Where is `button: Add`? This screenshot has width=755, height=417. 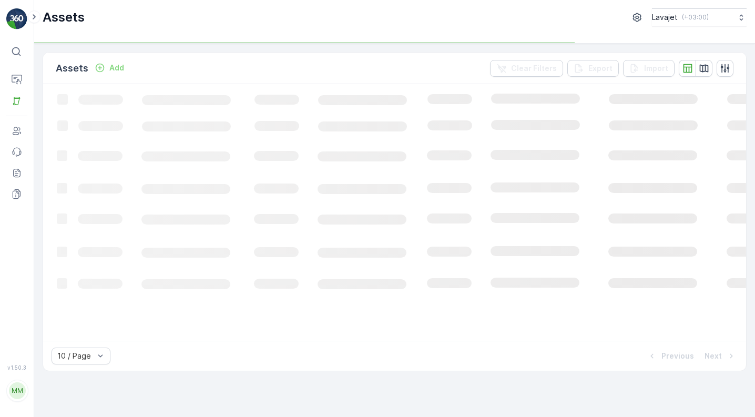 button: Add is located at coordinates (109, 68).